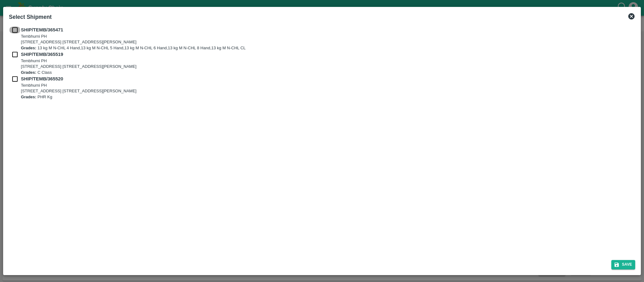 The height and width of the screenshot is (282, 644). Describe the element at coordinates (42, 30) in the screenshot. I see `b: SHIP/TEMB/365471` at that location.